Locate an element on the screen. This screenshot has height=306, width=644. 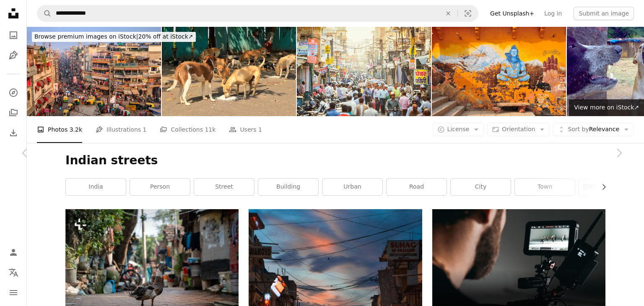
a: Browse premium images on iStock|20% off at iStock↗ is located at coordinates (114, 37).